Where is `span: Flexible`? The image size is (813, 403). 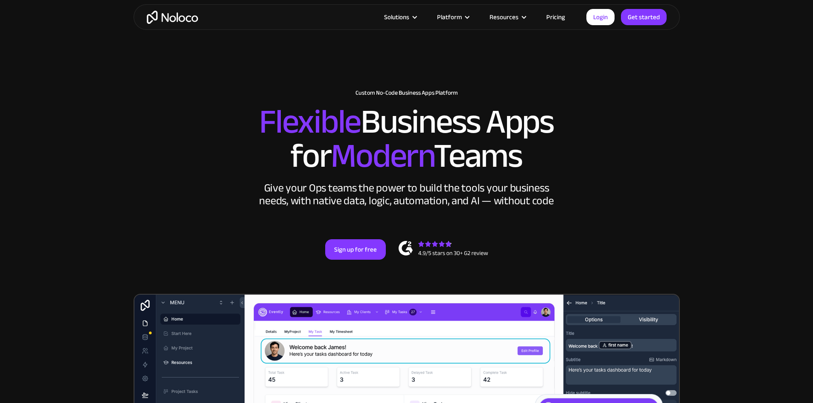
span: Flexible is located at coordinates (310, 122).